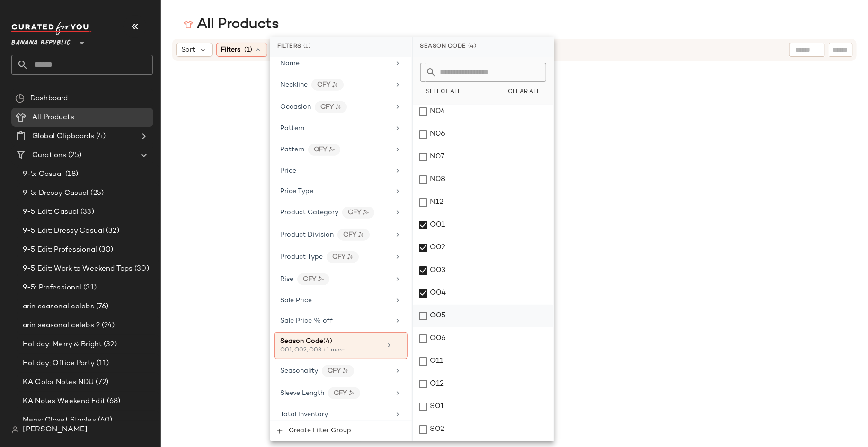 This screenshot has height=447, width=868. What do you see at coordinates (62, 344) in the screenshot?
I see `span: Holiday: Merry & Bright` at bounding box center [62, 344].